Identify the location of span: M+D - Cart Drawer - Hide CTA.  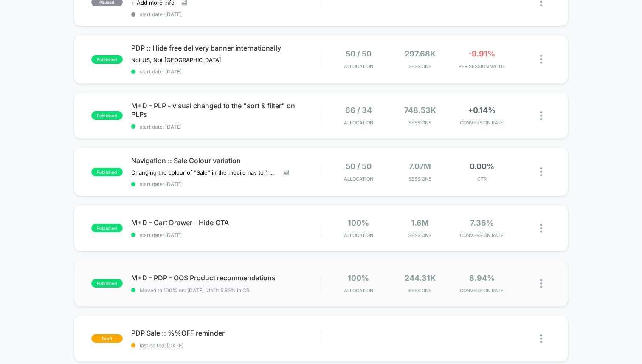
(226, 222).